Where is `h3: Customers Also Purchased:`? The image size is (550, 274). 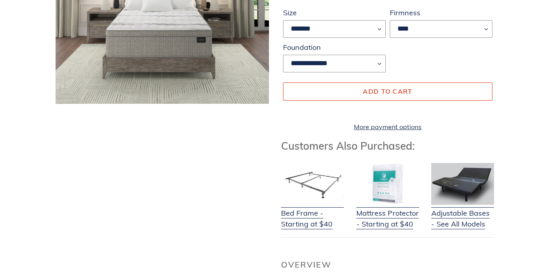 h3: Customers Also Purchased: is located at coordinates (388, 146).